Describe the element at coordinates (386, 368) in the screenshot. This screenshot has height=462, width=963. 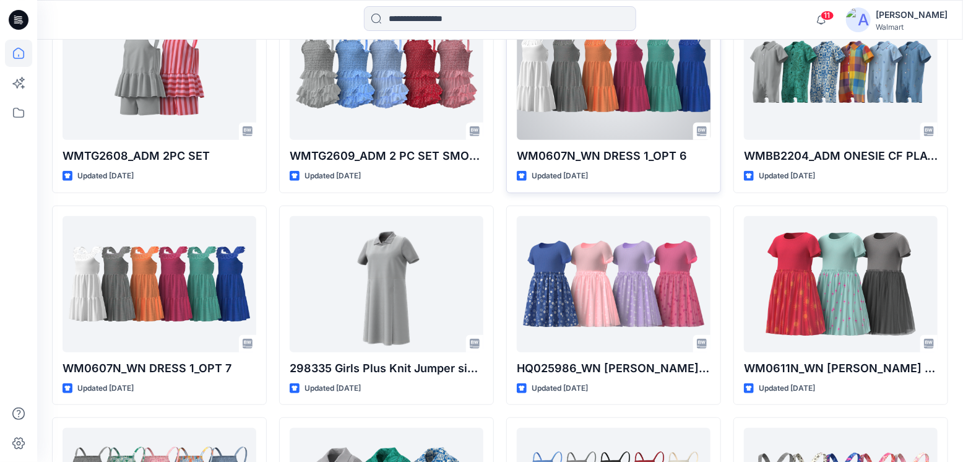
I see `p: 298335 Girls Plus Knit Jumper size 12P` at that location.